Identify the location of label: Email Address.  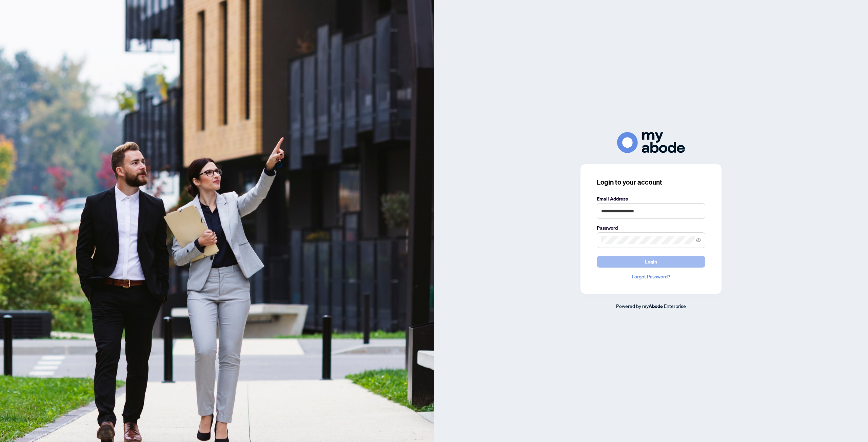
(651, 199).